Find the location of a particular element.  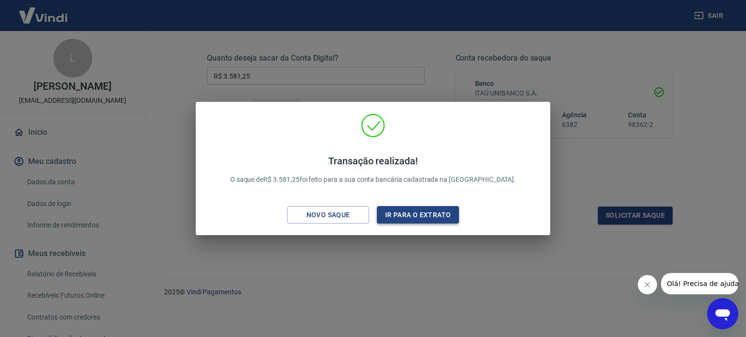

button: Novo saque is located at coordinates (328, 215).